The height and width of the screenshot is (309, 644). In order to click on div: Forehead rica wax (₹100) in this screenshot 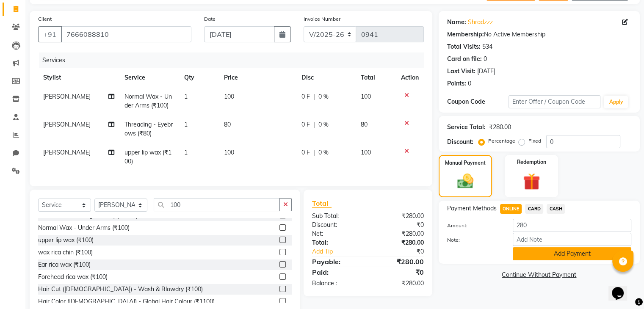, I will do `click(73, 277)`.